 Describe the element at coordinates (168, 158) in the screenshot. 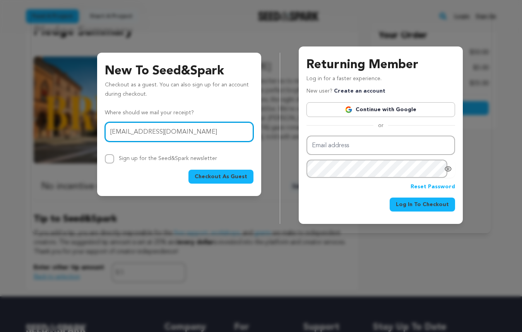

I see `label: Sign up for the Seed&Spark newsletter` at that location.